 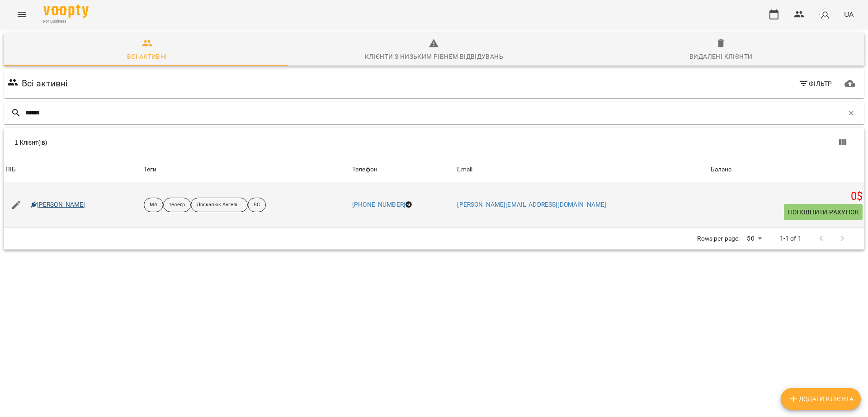 I want to click on div: телегр, so click(x=177, y=205).